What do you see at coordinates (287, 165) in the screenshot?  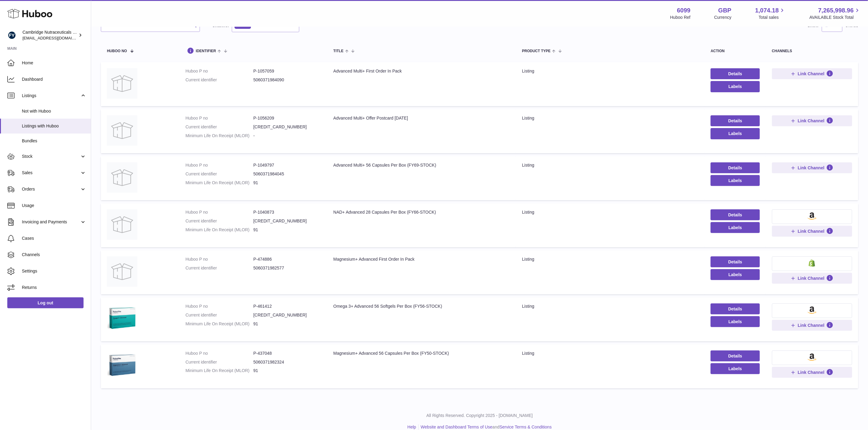 I see `dd: P-1049797` at bounding box center [287, 165].